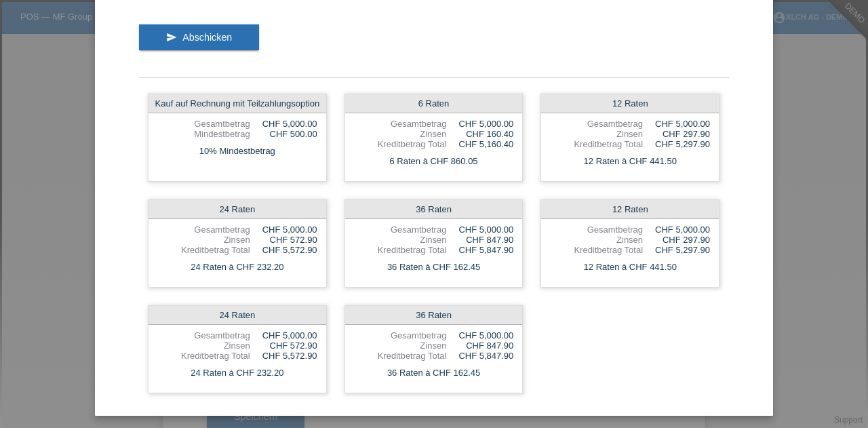 The image size is (868, 428). I want to click on div: 6 Raten, so click(434, 104).